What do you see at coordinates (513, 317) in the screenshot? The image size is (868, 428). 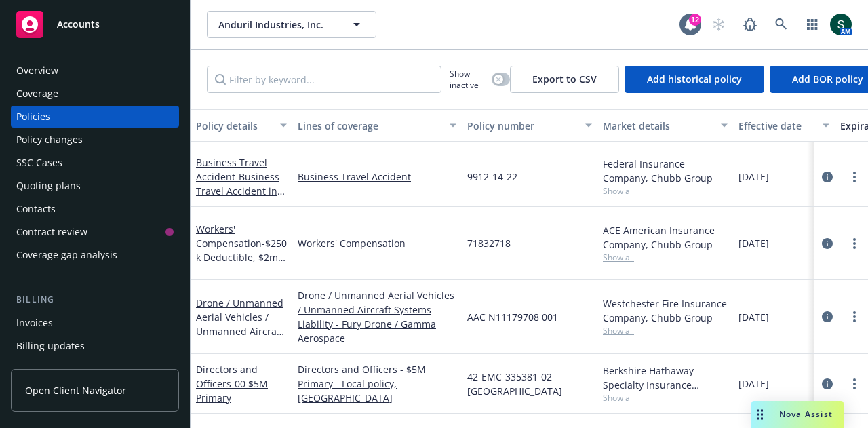 I see `span: AAC N11179708 001` at bounding box center [513, 317].